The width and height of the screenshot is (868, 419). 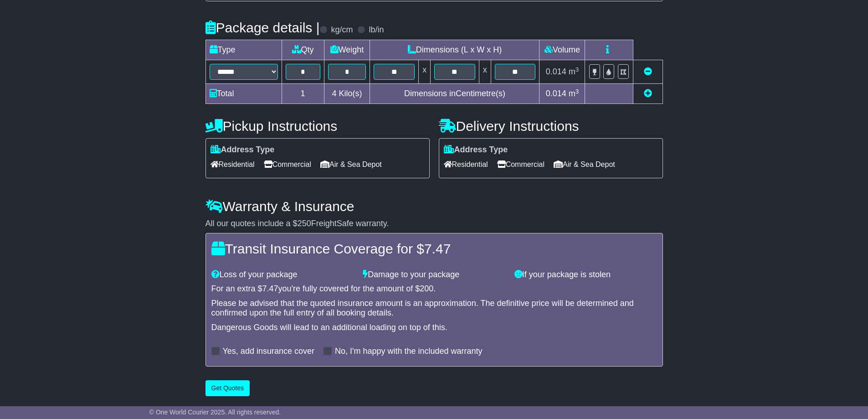 What do you see at coordinates (434, 206) in the screenshot?
I see `h4: Warranty & Insurance` at bounding box center [434, 206].